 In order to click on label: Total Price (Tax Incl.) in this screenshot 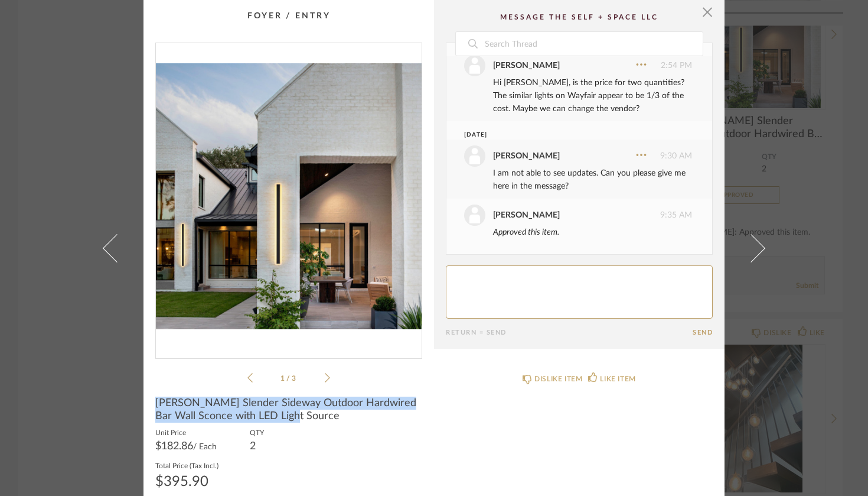, I will do `click(187, 465)`.